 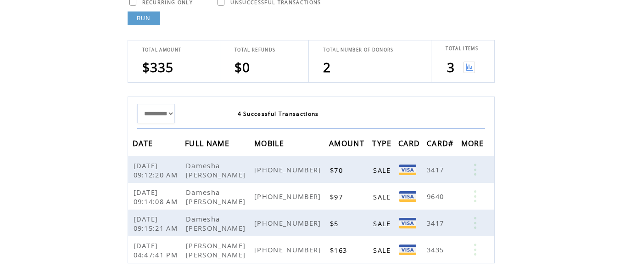 I want to click on span: MORE, so click(x=474, y=144).